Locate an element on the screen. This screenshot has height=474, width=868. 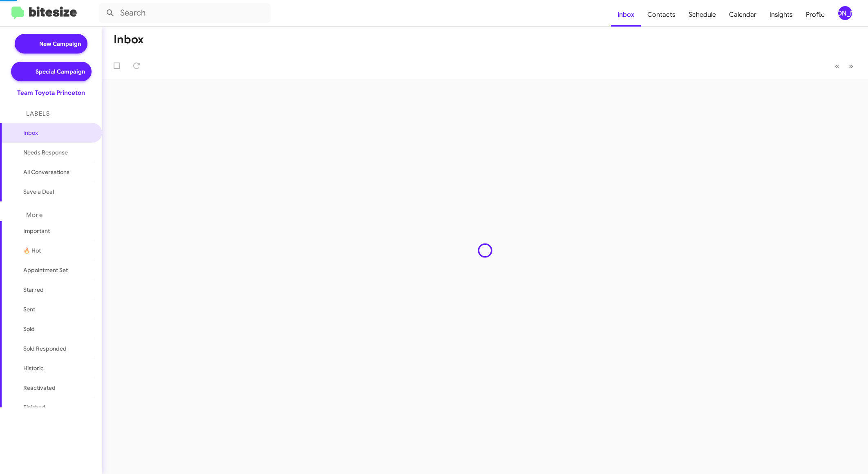
a: Contacts is located at coordinates (661, 15).